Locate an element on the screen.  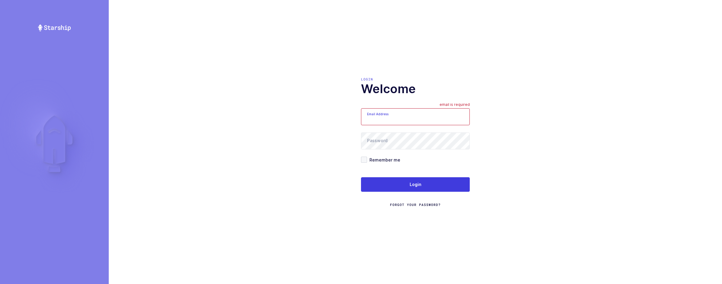
span: Login is located at coordinates (415, 184).